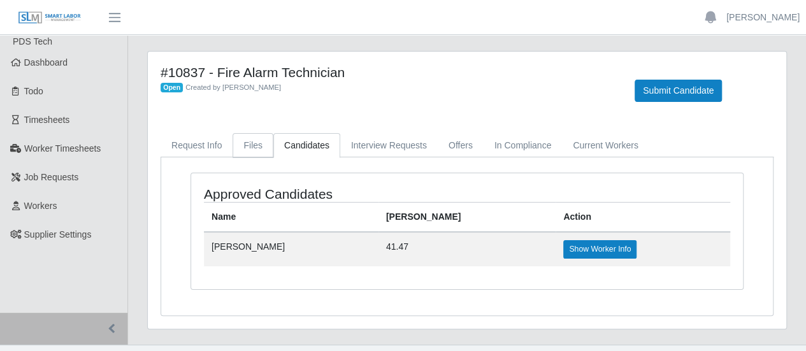 Image resolution: width=806 pixels, height=351 pixels. Describe the element at coordinates (47, 120) in the screenshot. I see `span: Timesheets` at that location.